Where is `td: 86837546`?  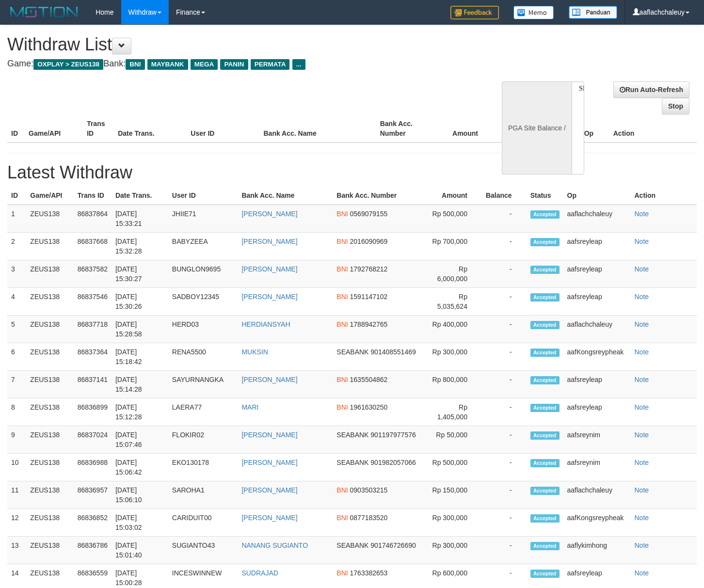 td: 86837546 is located at coordinates (93, 301).